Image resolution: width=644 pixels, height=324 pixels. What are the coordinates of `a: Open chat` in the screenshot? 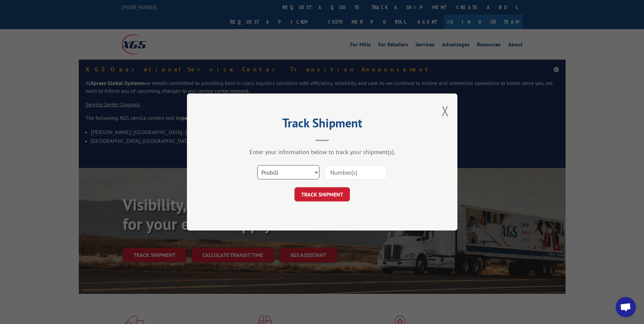 It's located at (626, 307).